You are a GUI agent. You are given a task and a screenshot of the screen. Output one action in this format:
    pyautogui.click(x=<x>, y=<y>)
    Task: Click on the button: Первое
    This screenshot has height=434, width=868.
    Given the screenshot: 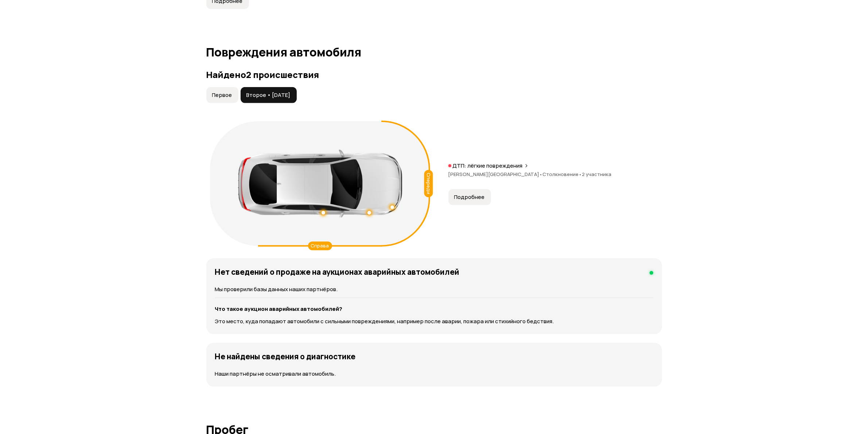 What is the action you would take?
    pyautogui.click(x=222, y=95)
    